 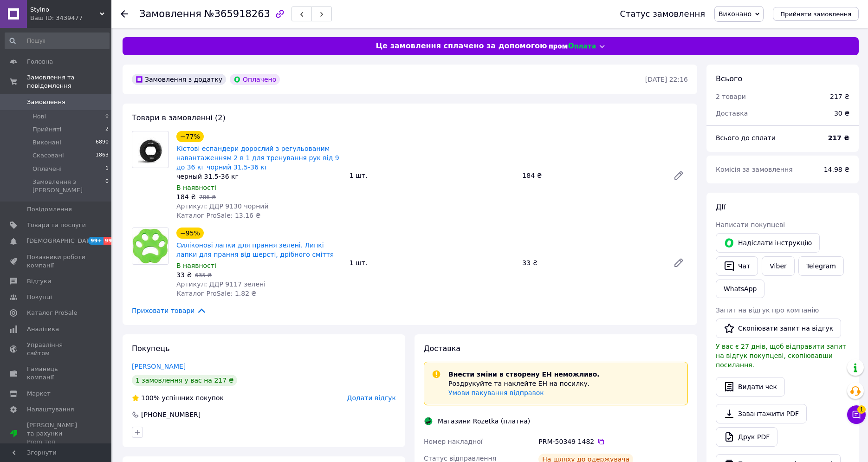 I want to click on button: Чат з покупцем1, so click(x=856, y=414).